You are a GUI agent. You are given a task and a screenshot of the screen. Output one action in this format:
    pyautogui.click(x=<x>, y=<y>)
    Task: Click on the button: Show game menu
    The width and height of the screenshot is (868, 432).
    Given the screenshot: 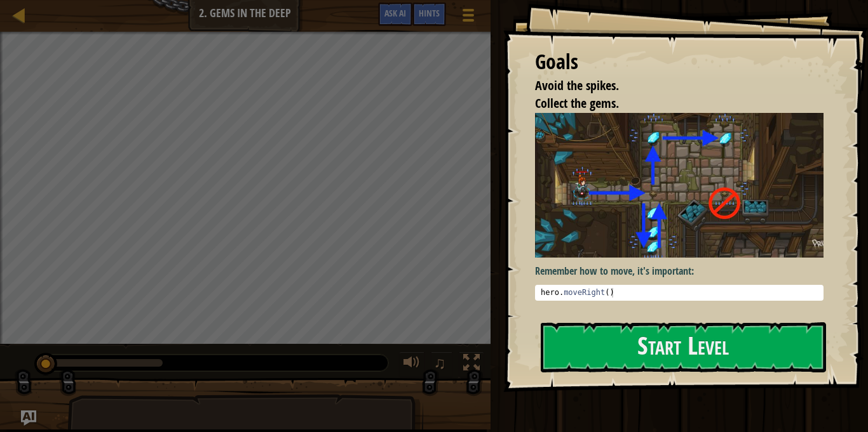 What is the action you would take?
    pyautogui.click(x=468, y=17)
    